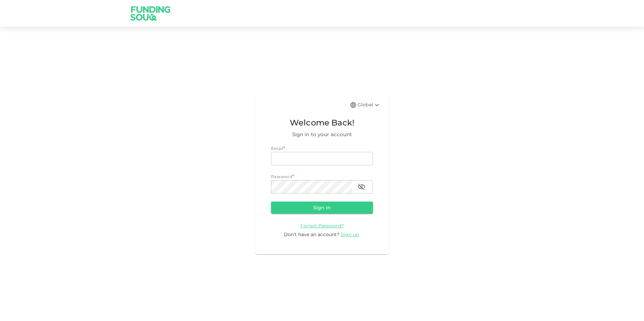 This screenshot has height=321, width=644. I want to click on input: password, so click(311, 187).